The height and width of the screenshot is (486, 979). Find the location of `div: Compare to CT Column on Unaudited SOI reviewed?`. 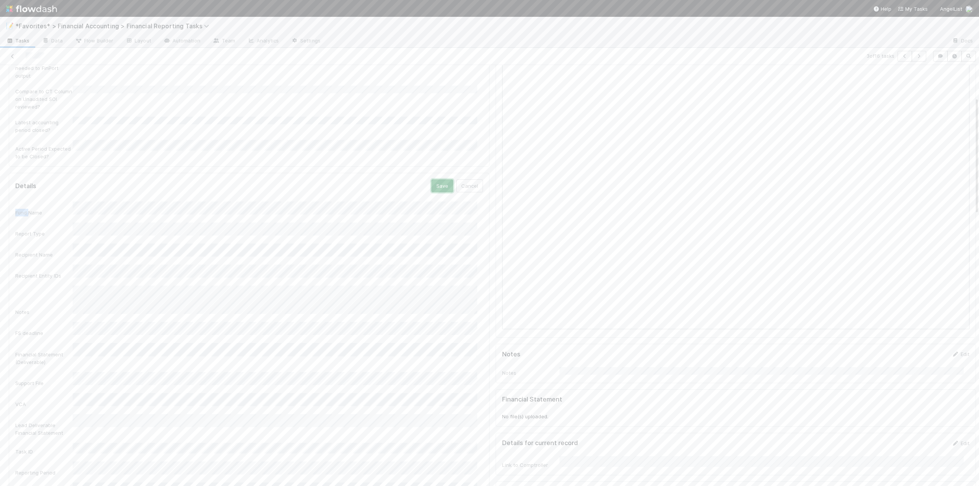

div: Compare to CT Column on Unaudited SOI reviewed? is located at coordinates (44, 99).